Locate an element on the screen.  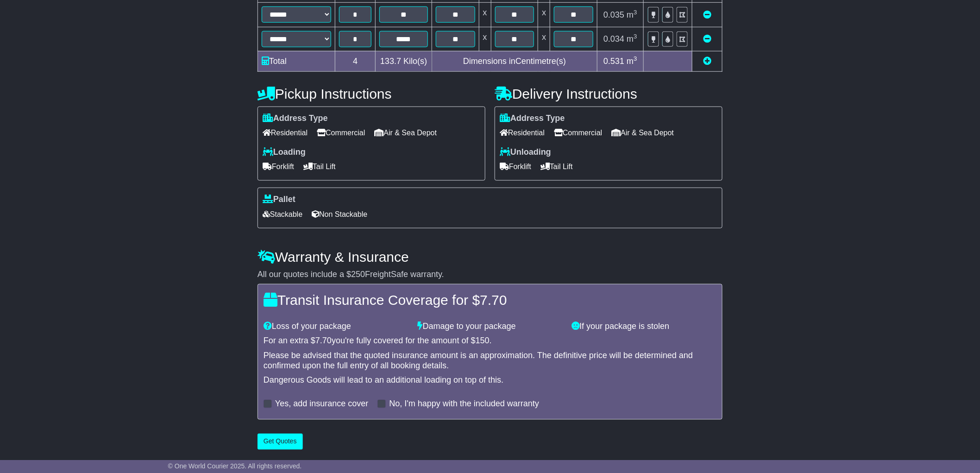
span: 250 is located at coordinates (358, 274).